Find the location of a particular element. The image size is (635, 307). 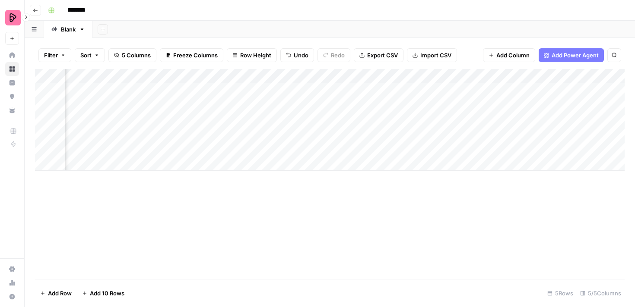

button: Add Column is located at coordinates (509, 55).